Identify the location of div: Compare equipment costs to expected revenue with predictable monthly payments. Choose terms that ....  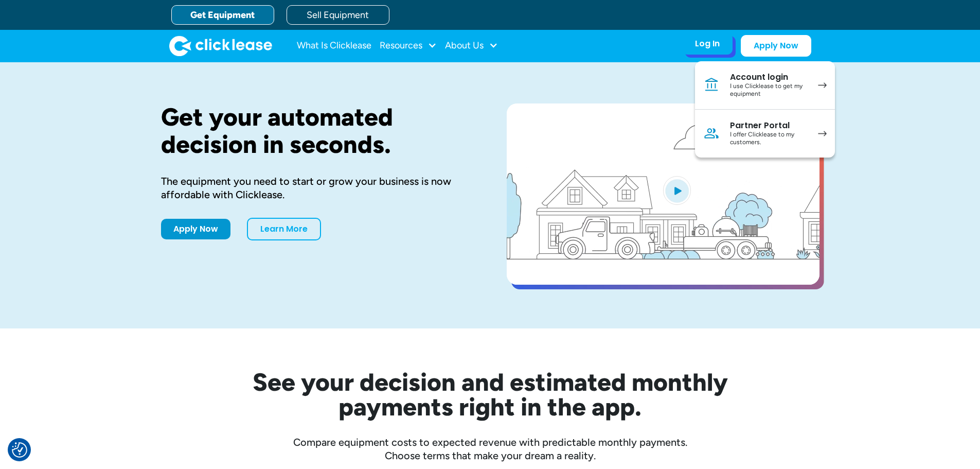
(491, 448).